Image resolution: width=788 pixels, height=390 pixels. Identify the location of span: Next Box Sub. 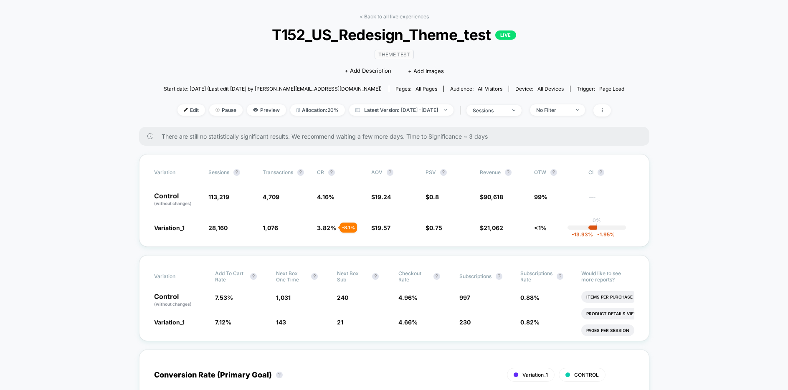
(352, 276).